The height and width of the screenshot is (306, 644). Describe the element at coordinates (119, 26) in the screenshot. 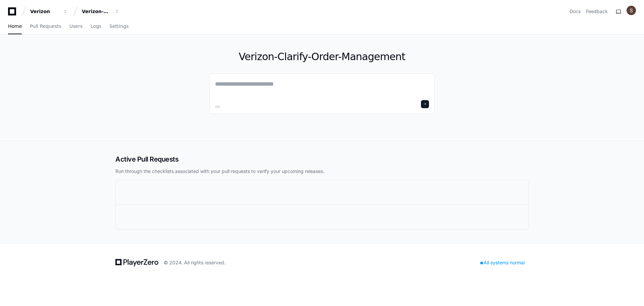

I see `span: Settings` at that location.